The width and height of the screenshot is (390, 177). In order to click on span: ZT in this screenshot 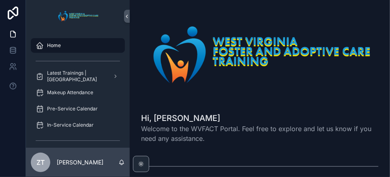, I will do `click(40, 162)`.